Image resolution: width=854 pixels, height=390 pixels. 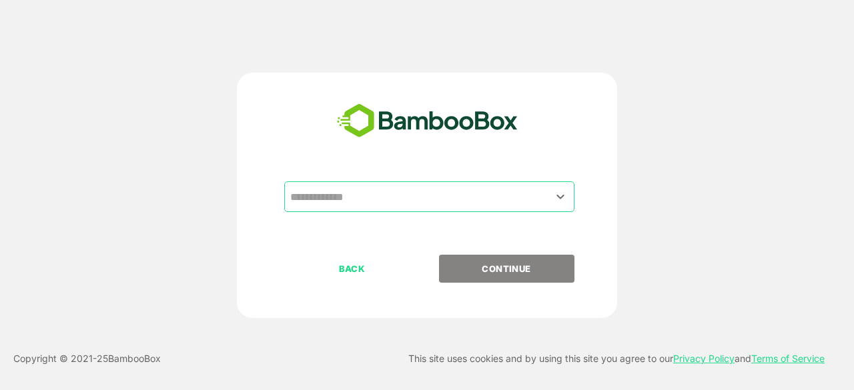 What do you see at coordinates (704, 358) in the screenshot?
I see `a: Privacy Policy` at bounding box center [704, 358].